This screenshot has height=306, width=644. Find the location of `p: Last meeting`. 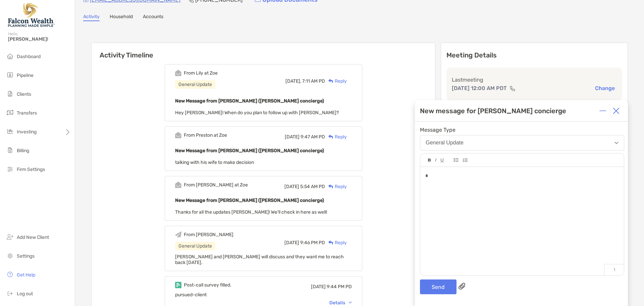

p: Last meeting is located at coordinates (535, 80).